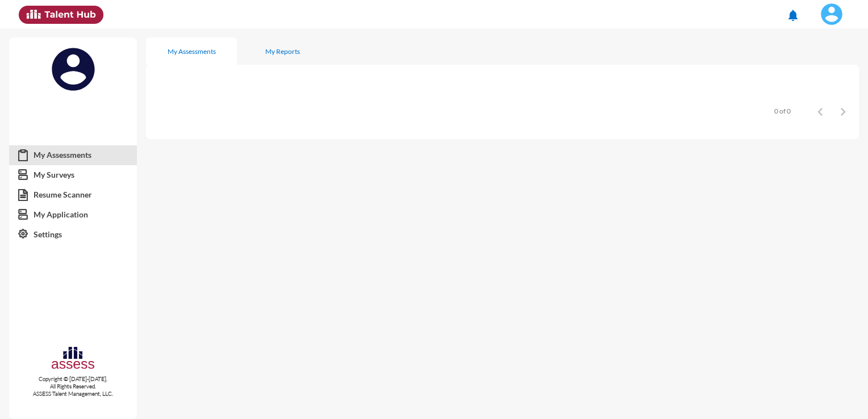  I want to click on div: 0 of 0, so click(782, 111).